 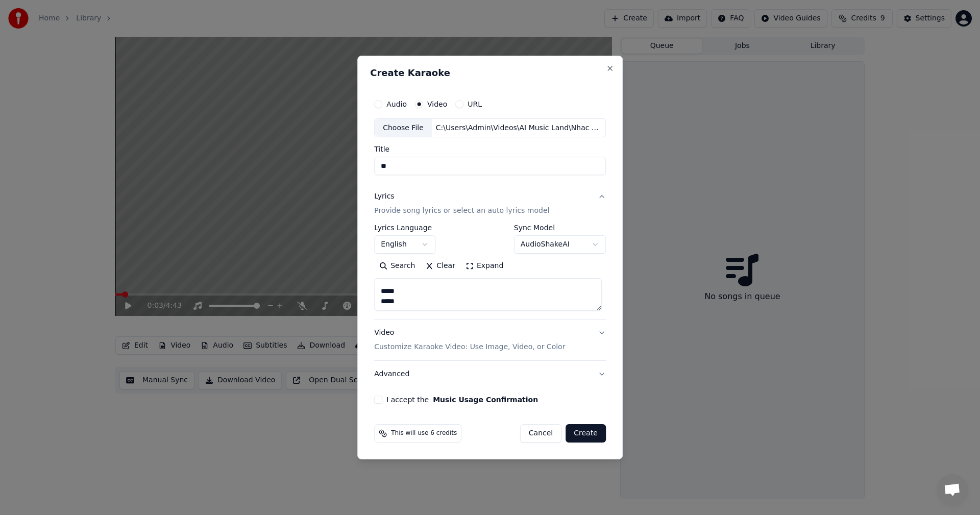 I want to click on button: I accept the, so click(x=486, y=400).